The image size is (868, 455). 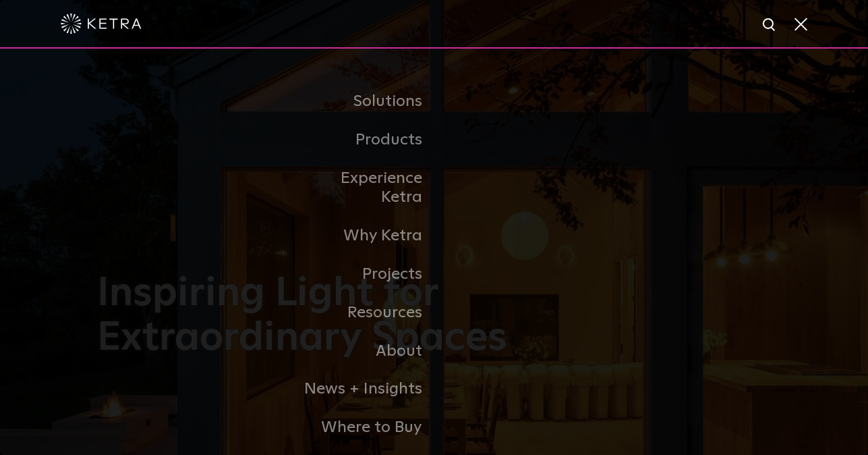 What do you see at coordinates (365, 140) in the screenshot?
I see `a: Products` at bounding box center [365, 140].